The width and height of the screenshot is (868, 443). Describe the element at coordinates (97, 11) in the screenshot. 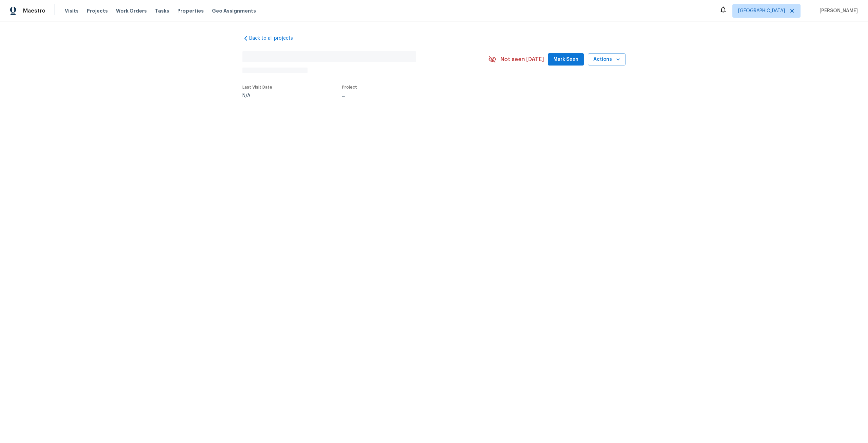

I see `span: Projects` at that location.